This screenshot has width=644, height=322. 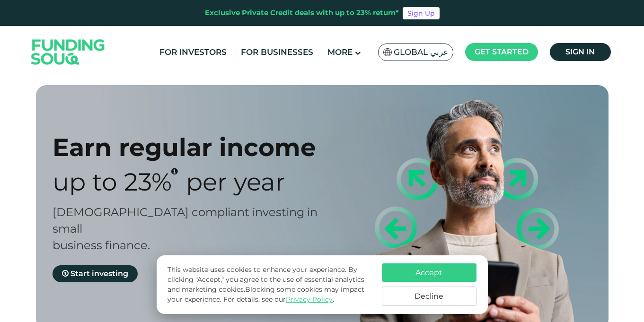 What do you see at coordinates (420, 52) in the screenshot?
I see `span: Global عربي` at bounding box center [420, 52].